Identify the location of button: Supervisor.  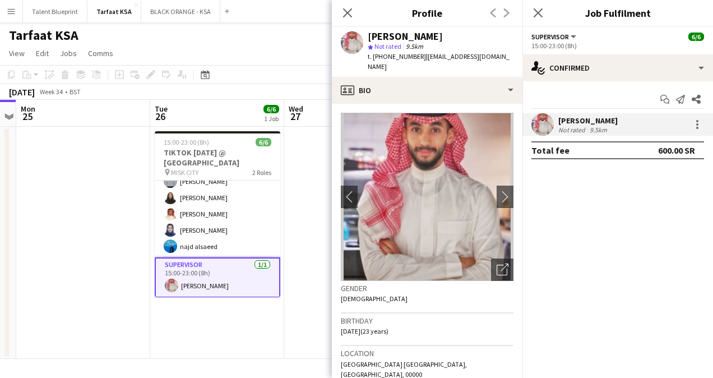
(554, 36).